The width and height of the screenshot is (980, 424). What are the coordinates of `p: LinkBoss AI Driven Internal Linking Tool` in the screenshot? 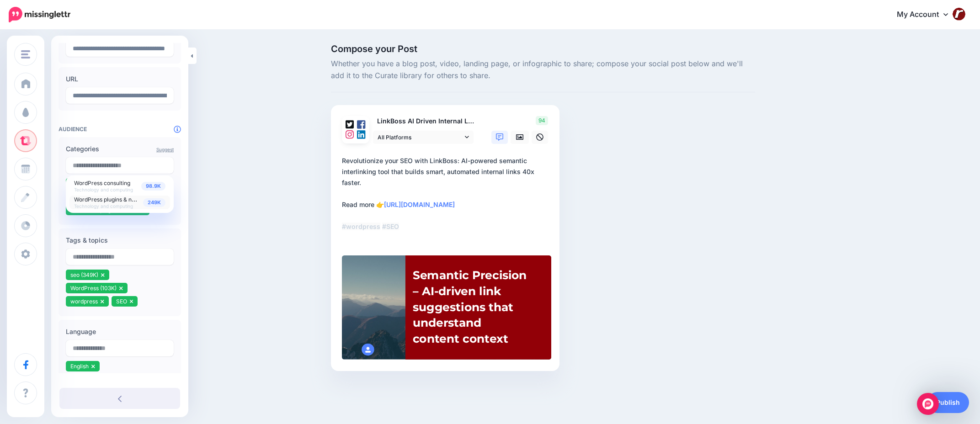 It's located at (424, 122).